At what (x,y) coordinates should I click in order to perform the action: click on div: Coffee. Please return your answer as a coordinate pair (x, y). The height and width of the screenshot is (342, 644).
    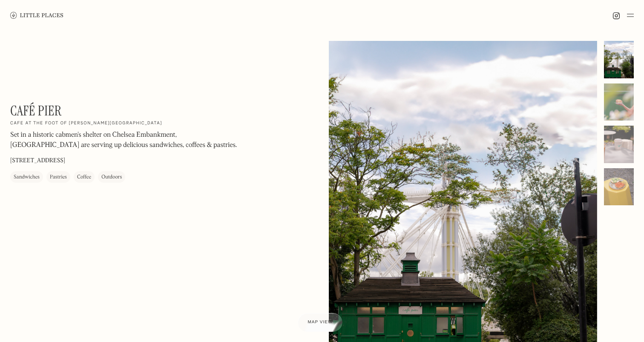
    Looking at the image, I should click on (84, 178).